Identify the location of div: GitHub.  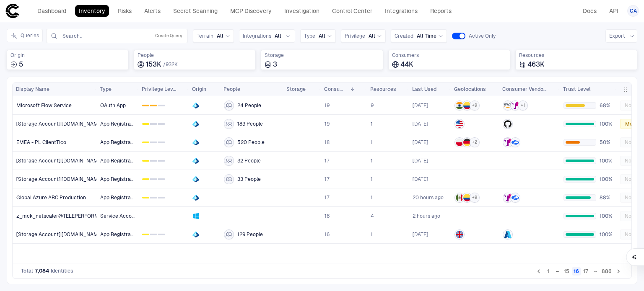
(507, 124).